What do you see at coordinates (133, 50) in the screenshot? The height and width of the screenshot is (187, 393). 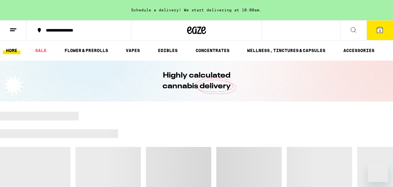 I see `a: VAPES` at bounding box center [133, 50].